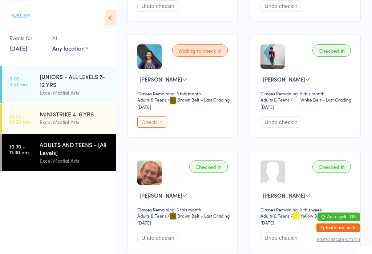 The width and height of the screenshot is (372, 254). I want to click on div: ADULTS AND TEENS - [All Levels], so click(75, 148).